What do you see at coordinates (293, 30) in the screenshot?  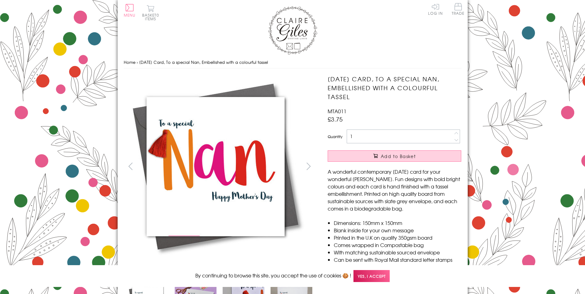 I see `img: Claire Giles Greetings Cards` at bounding box center [293, 30].